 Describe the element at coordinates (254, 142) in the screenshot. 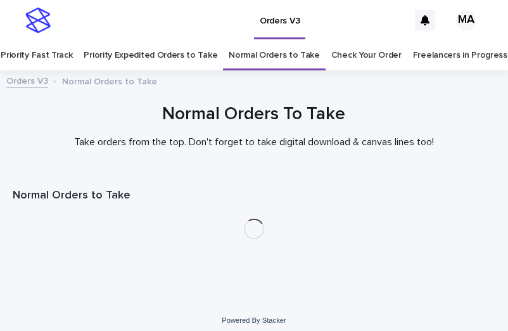

I see `p: Take orders from the top. Don't forget to take digital download & canvas lines too!` at that location.